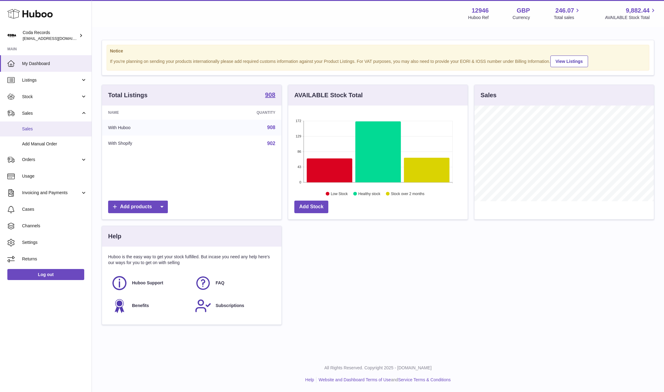 This screenshot has height=392, width=664. Describe the element at coordinates (115, 236) in the screenshot. I see `h3: Help` at that location.